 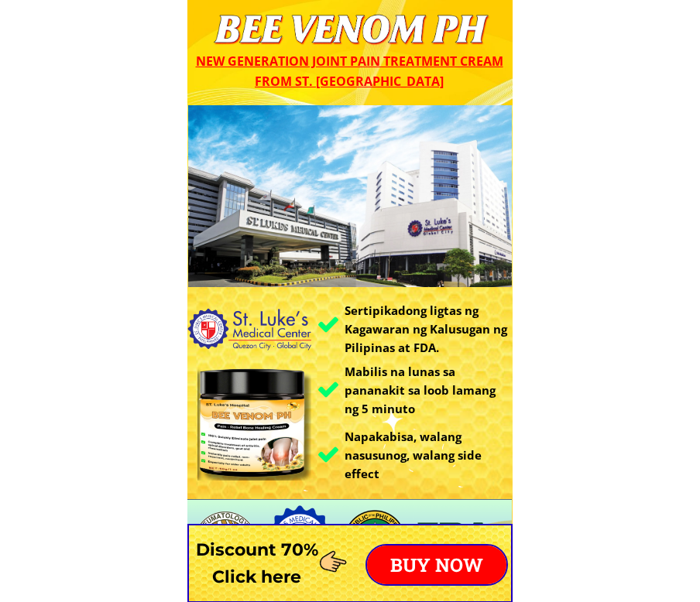 I want to click on p: BUY NOW, so click(x=437, y=565).